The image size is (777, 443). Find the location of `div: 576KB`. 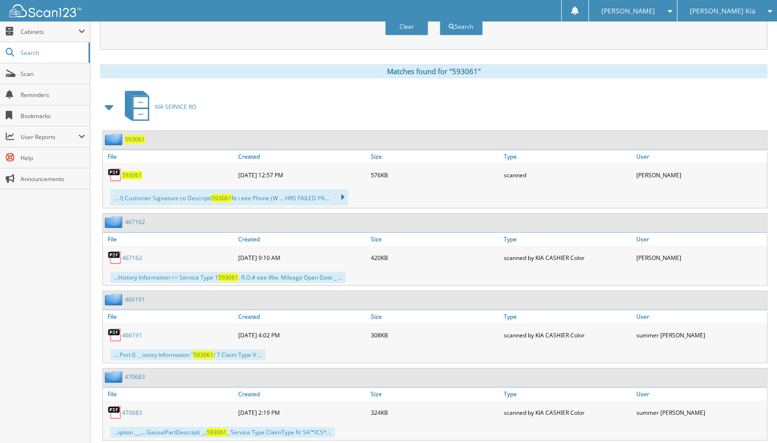

div: 576KB is located at coordinates (435, 175).